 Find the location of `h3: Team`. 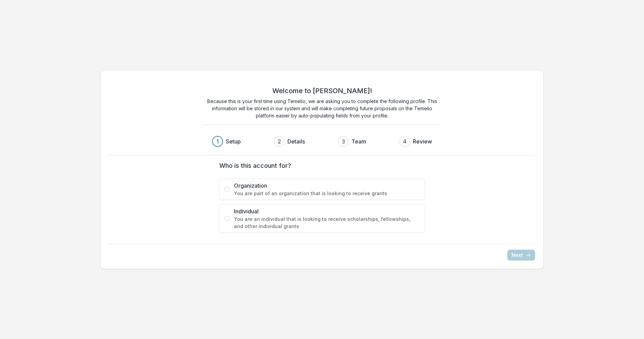

h3: Team is located at coordinates (358, 141).